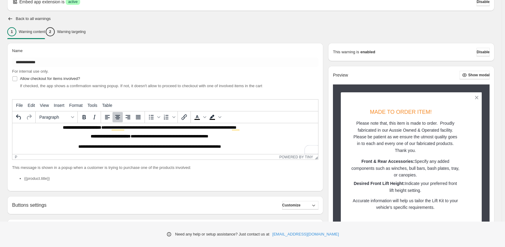 The width and height of the screenshot is (505, 247). What do you see at coordinates (368, 52) in the screenshot?
I see `strong: enabled` at bounding box center [368, 52].